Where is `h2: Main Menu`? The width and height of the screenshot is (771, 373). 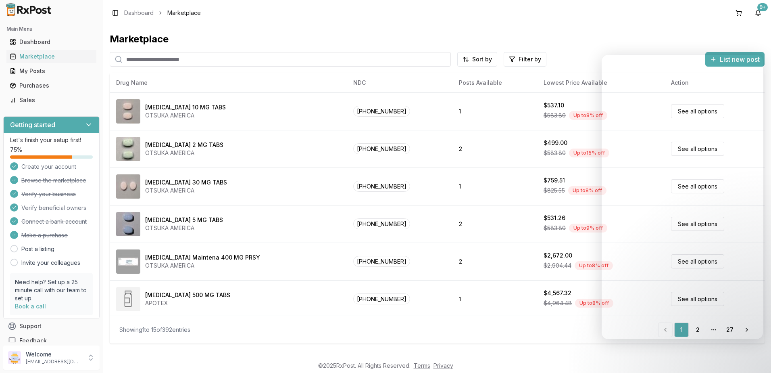
h2: Main Menu is located at coordinates (51, 29).